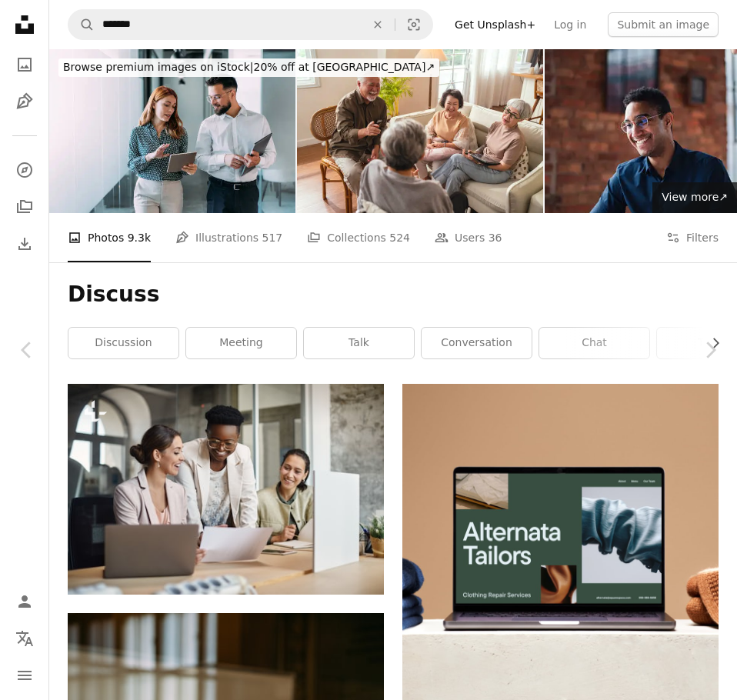 The height and width of the screenshot is (700, 737). What do you see at coordinates (570, 25) in the screenshot?
I see `a: Log in` at bounding box center [570, 25].